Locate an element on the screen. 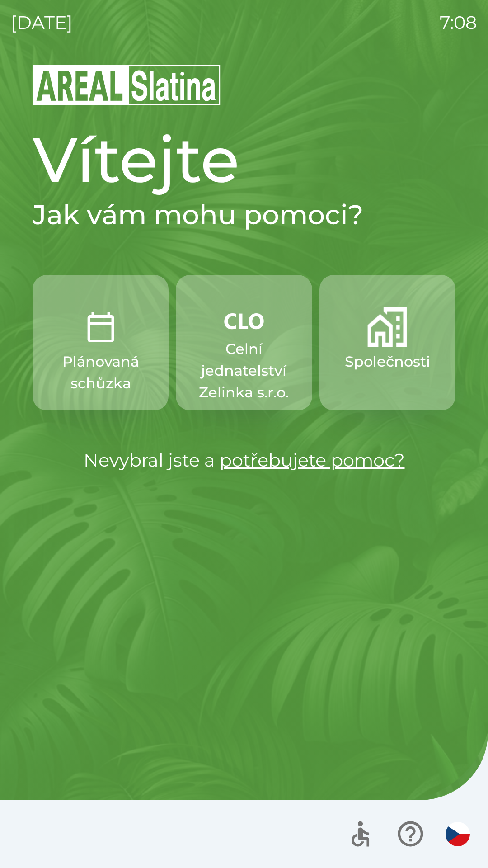  p: Nevybral jste a is located at coordinates (244, 460).